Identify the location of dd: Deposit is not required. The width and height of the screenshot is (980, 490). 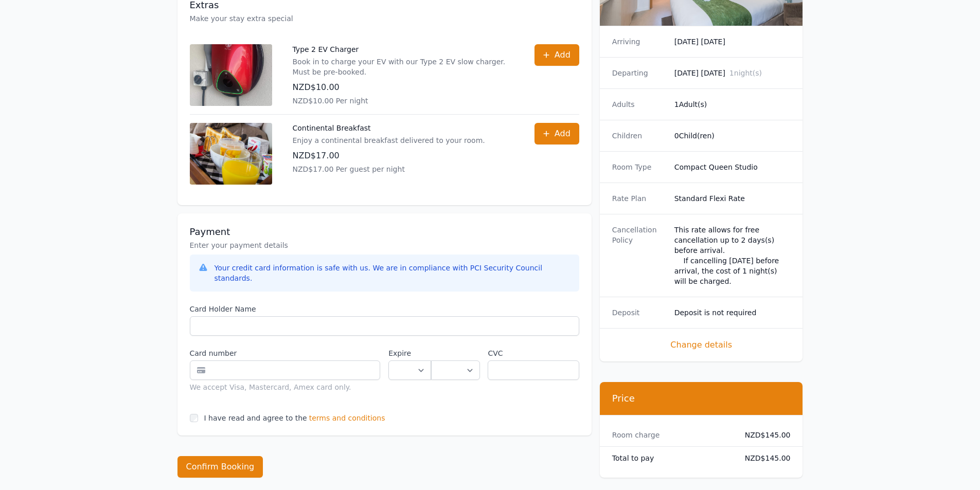
(732, 313).